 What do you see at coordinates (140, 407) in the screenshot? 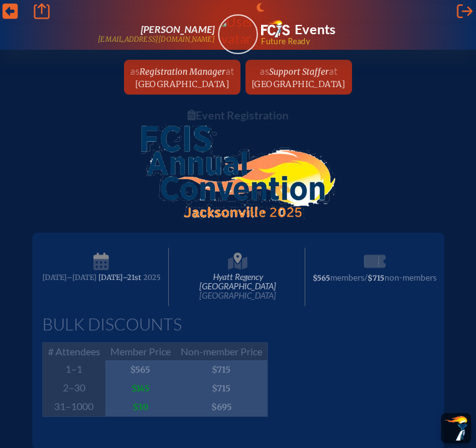
I see `span: $30` at bounding box center [140, 407].